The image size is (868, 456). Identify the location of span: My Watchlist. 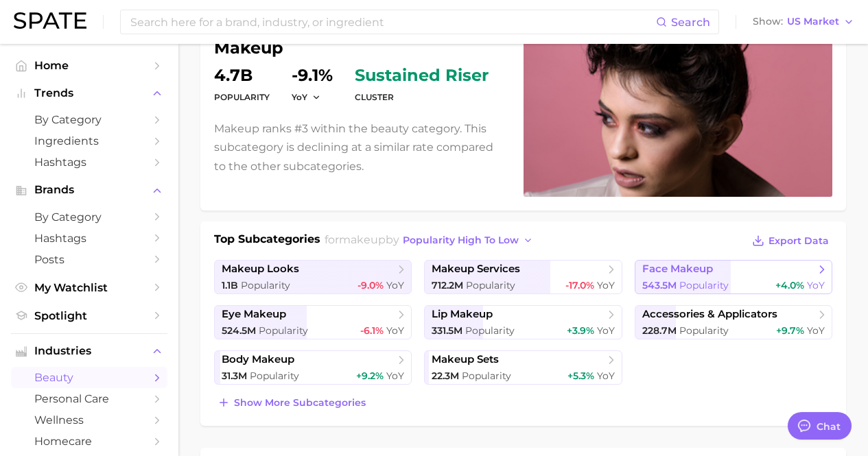
(90, 288).